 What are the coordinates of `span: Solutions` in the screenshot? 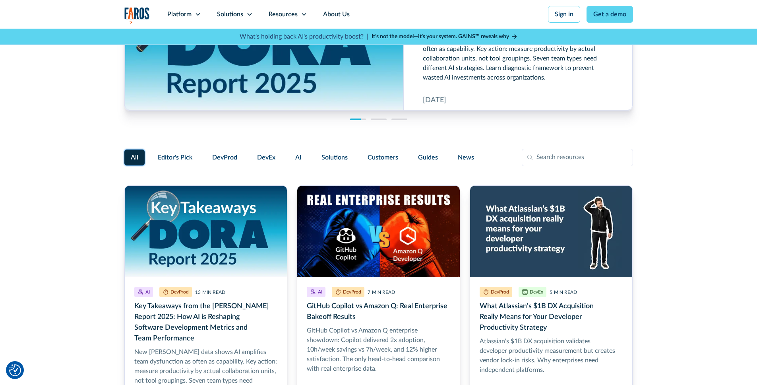 It's located at (335, 157).